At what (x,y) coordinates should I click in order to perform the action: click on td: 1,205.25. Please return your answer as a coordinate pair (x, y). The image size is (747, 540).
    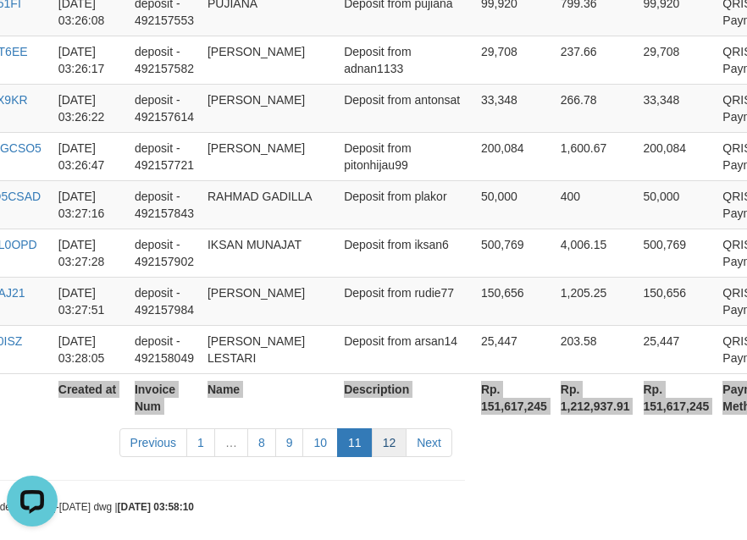
    Looking at the image, I should click on (595, 301).